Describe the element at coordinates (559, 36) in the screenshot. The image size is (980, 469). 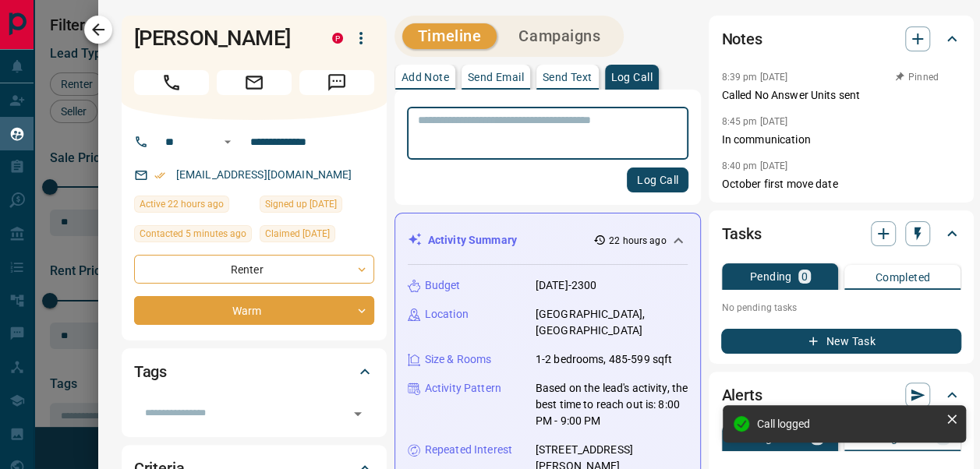
I see `button: Campaigns` at that location.